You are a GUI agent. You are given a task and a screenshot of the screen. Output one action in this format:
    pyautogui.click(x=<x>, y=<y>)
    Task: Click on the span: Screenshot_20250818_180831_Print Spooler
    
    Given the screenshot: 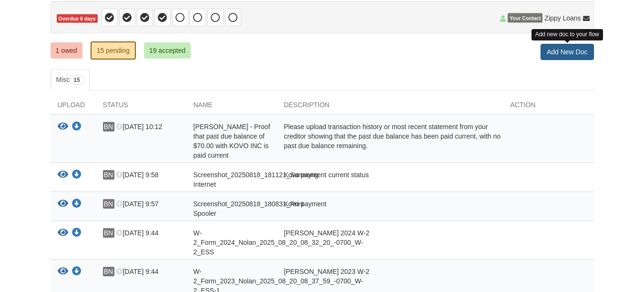 What is the action you would take?
    pyautogui.click(x=249, y=209)
    